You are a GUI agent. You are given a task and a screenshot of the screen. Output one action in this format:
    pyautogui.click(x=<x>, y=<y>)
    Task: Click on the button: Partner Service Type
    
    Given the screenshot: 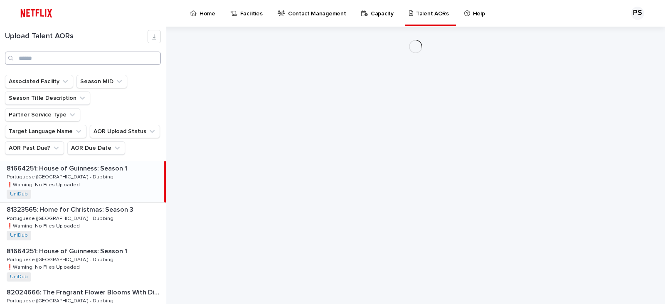 What is the action you would take?
    pyautogui.click(x=42, y=115)
    